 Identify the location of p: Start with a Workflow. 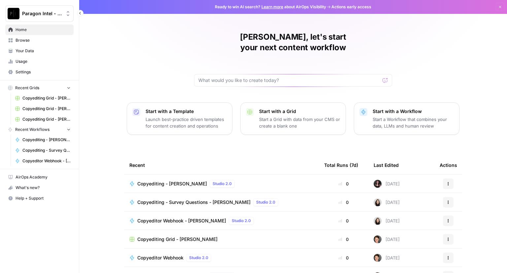
(413, 111).